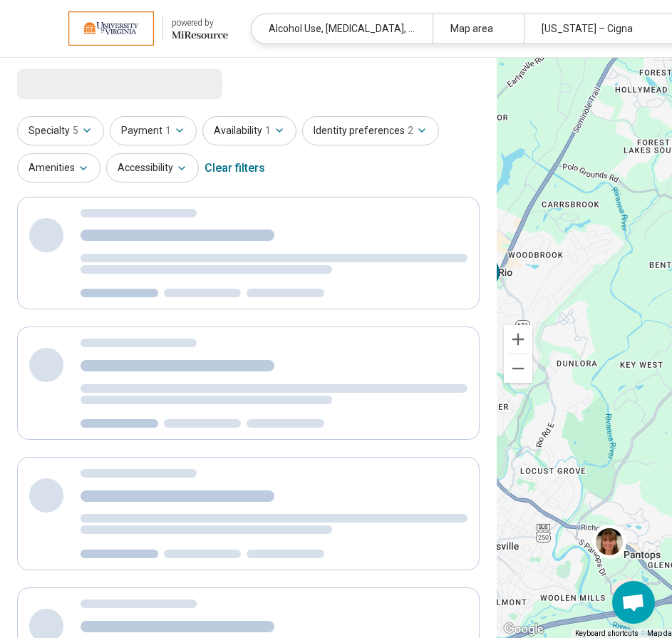  I want to click on a: University of Virginiapowered by, so click(126, 29).